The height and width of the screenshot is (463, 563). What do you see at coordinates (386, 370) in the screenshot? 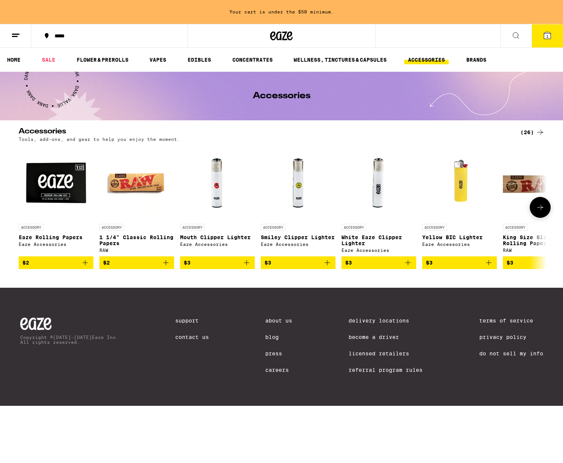
I see `a: Referral Program Rules` at bounding box center [386, 370].